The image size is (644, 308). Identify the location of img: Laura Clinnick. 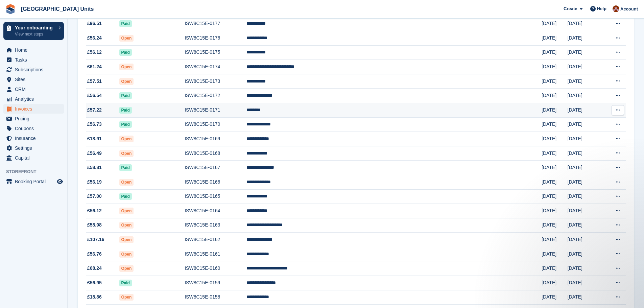
(616, 9).